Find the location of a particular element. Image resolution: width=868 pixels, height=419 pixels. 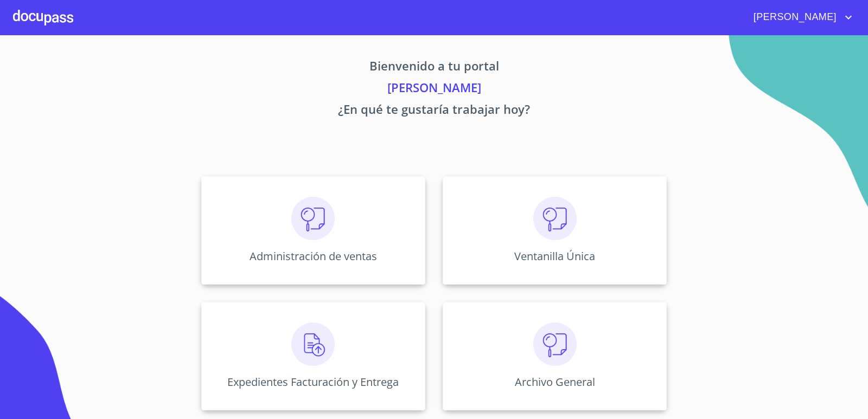

p: Ventanilla Única is located at coordinates (555, 256).